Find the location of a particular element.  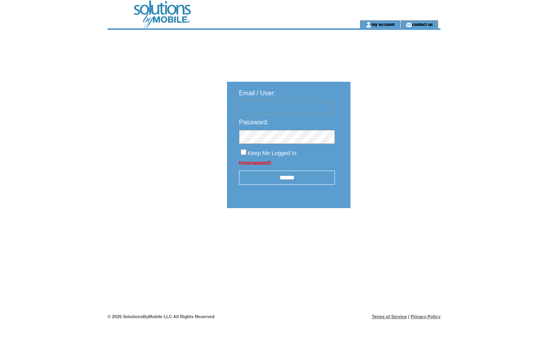

span: Email / User: is located at coordinates (257, 93).